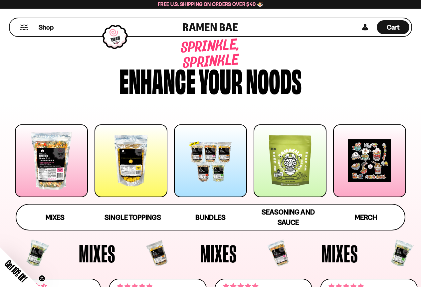 This screenshot has height=287, width=421. I want to click on span: Single Toppings, so click(132, 217).